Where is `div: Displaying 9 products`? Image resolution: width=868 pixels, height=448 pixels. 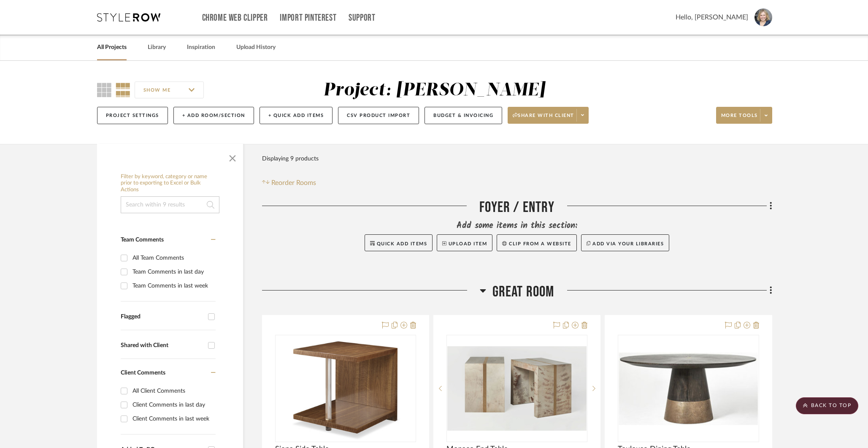
div: Displaying 9 products is located at coordinates (290, 159).